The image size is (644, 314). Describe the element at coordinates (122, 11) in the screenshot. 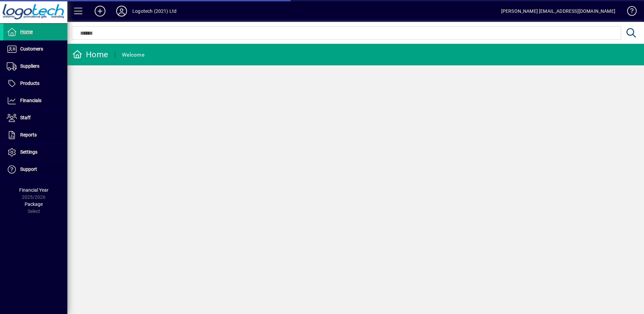

I see `button: Profile` at that location.